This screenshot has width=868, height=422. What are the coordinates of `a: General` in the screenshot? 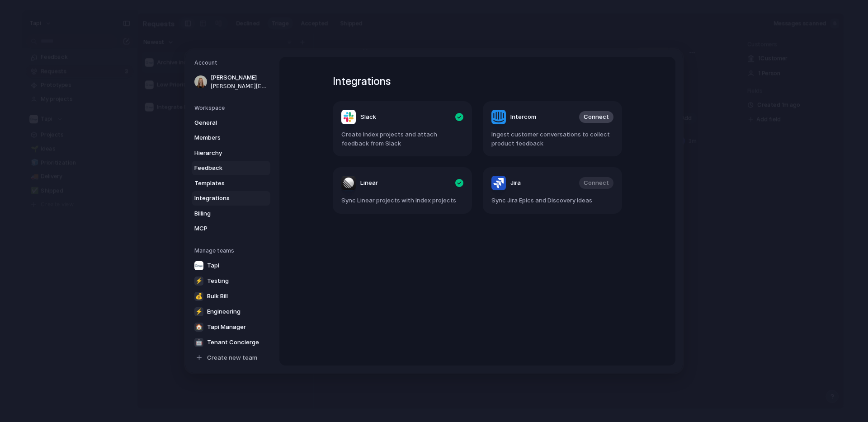 It's located at (231, 123).